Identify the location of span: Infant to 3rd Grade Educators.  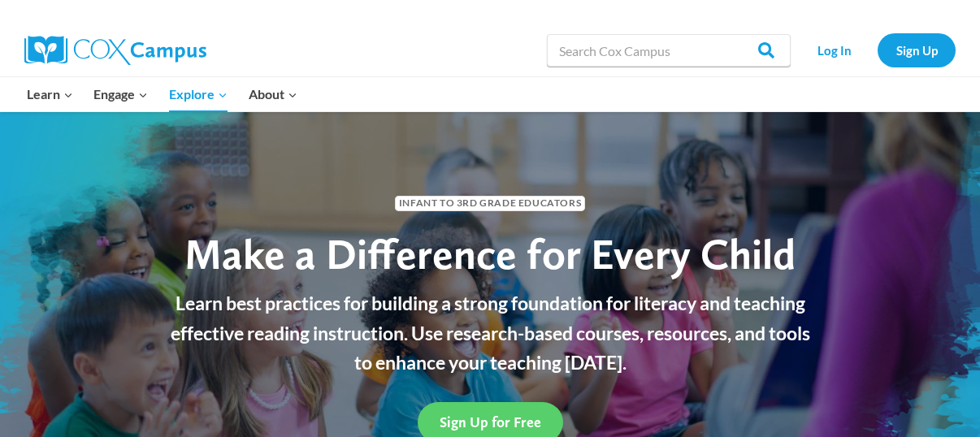
(490, 203).